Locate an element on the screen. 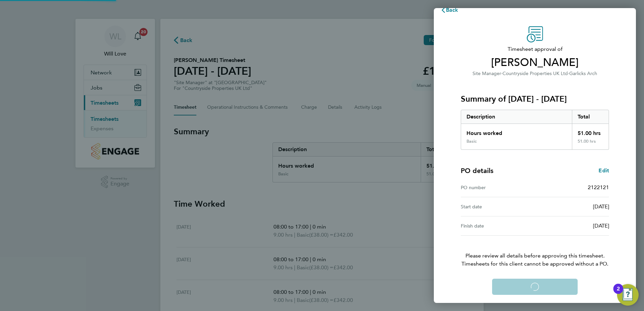 Image resolution: width=644 pixels, height=311 pixels. div: Start date is located at coordinates (498, 206).